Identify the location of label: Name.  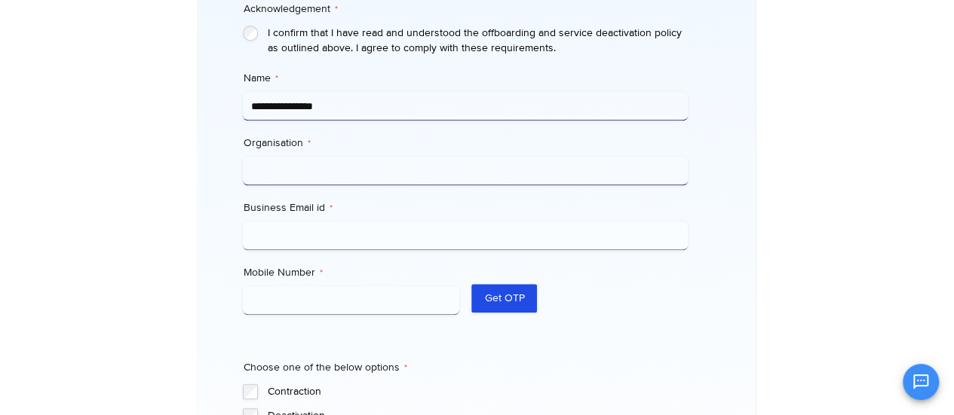
(465, 78).